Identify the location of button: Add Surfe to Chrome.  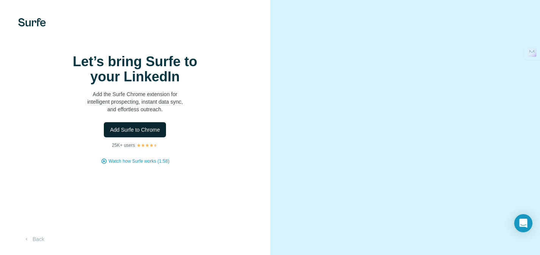
(135, 130).